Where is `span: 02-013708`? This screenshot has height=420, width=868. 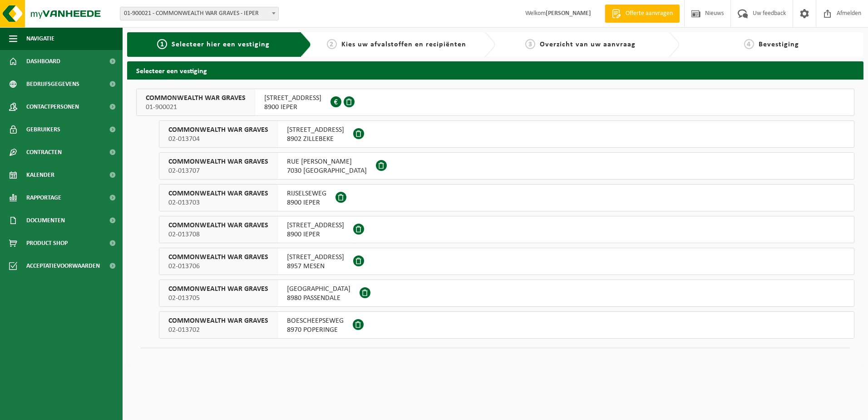
span: 02-013708 is located at coordinates (219, 234).